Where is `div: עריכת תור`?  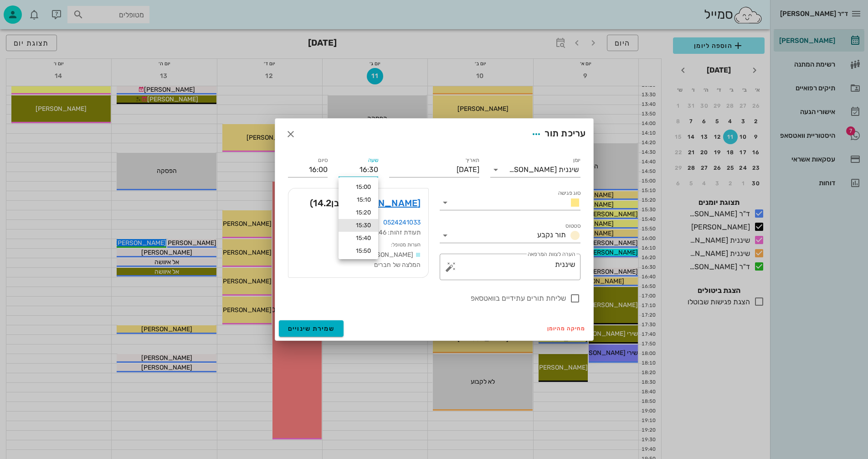
div: עריכת תור is located at coordinates (557, 134).